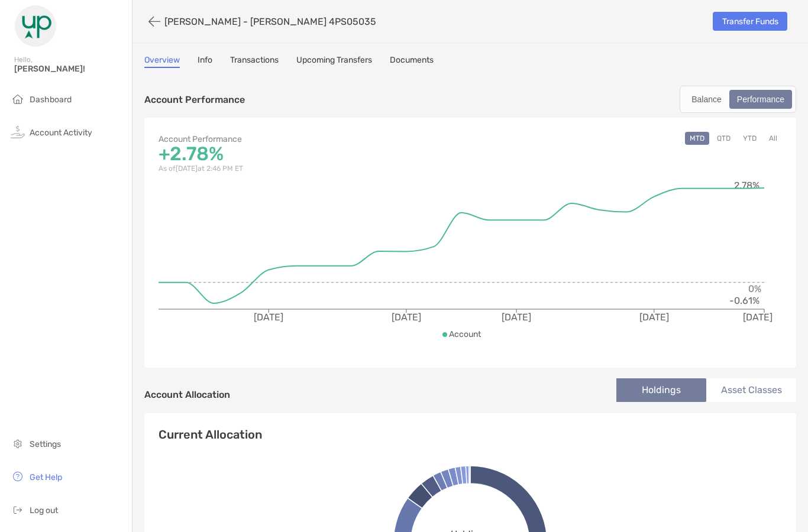 Image resolution: width=808 pixels, height=532 pixels. Describe the element at coordinates (761, 99) in the screenshot. I see `div: Performance` at that location.